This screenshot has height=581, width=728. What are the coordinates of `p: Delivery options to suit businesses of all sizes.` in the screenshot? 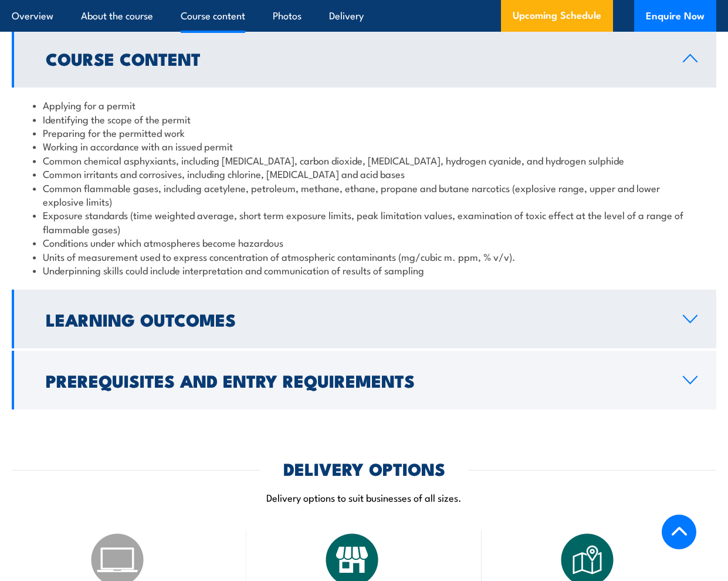 It's located at (364, 497).